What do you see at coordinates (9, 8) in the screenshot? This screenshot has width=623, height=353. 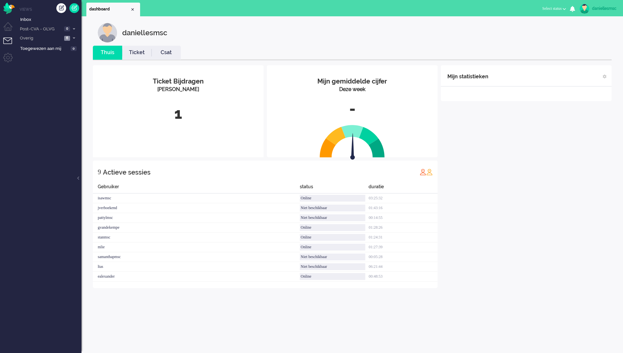 I see `img: flow_omnibird.svg` at bounding box center [9, 8].